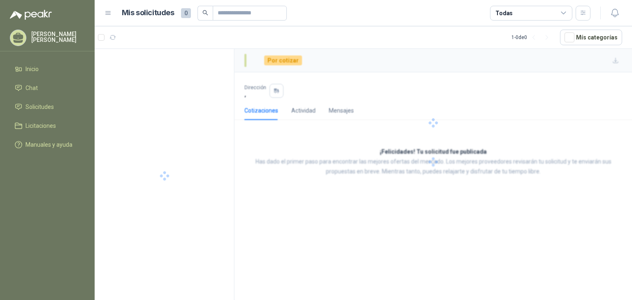 This screenshot has height=300, width=632. What do you see at coordinates (205, 13) in the screenshot?
I see `span: search` at bounding box center [205, 13].